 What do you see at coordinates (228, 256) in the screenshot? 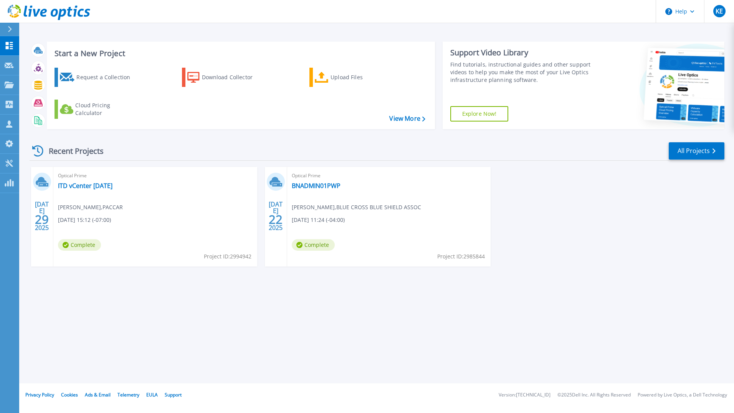
I see `span: Project ID: 2994942` at bounding box center [228, 256].